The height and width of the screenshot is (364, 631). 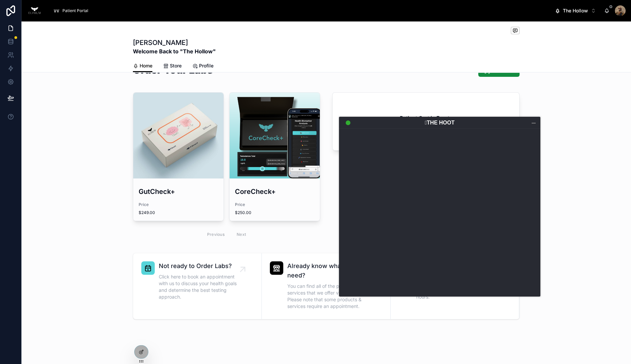 What do you see at coordinates (329, 296) in the screenshot?
I see `span: You can find all of the products & services that we offer via the Store. Please note that some pr...` at bounding box center [329, 296].